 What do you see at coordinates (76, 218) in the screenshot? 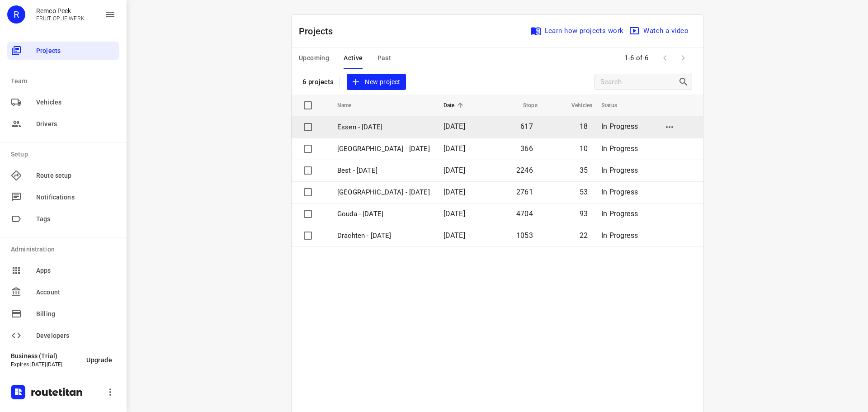
I see `span: Tags` at bounding box center [76, 218].